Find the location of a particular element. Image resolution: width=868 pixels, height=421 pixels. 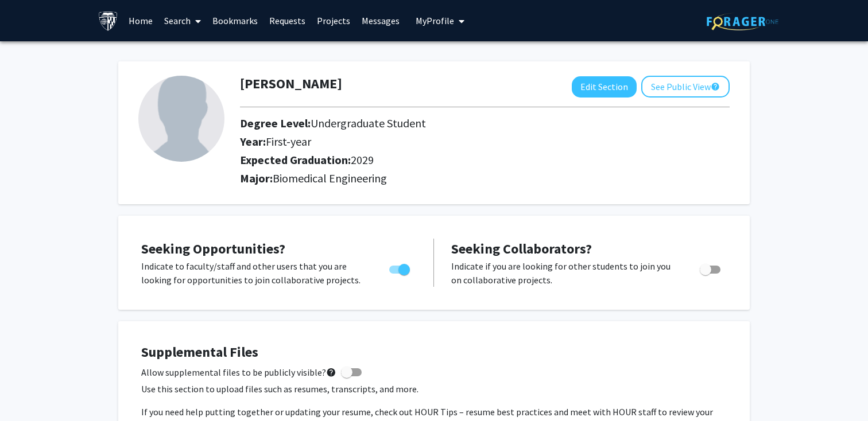

a: Requests is located at coordinates (287, 20).